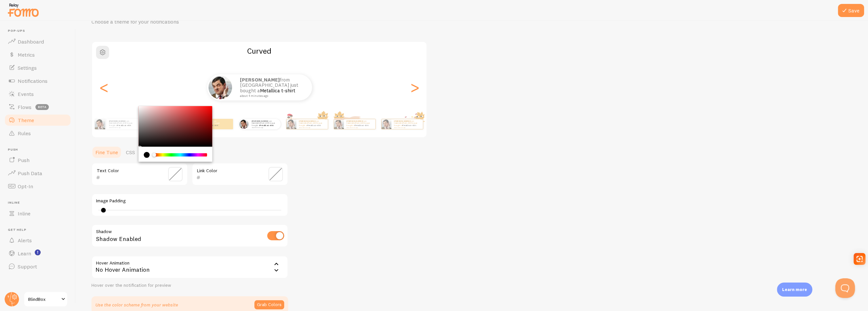 The width and height of the screenshot is (868, 311). Describe the element at coordinates (38, 241) in the screenshot. I see `a: Alerts` at that location.